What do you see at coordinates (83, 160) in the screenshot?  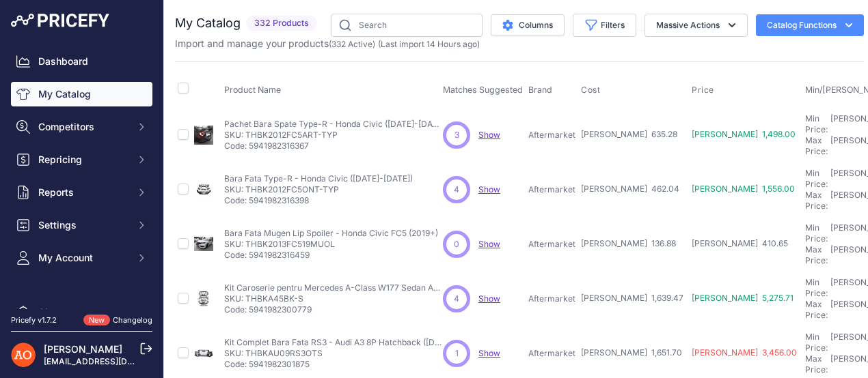 I see `span: Repricing` at bounding box center [83, 160].